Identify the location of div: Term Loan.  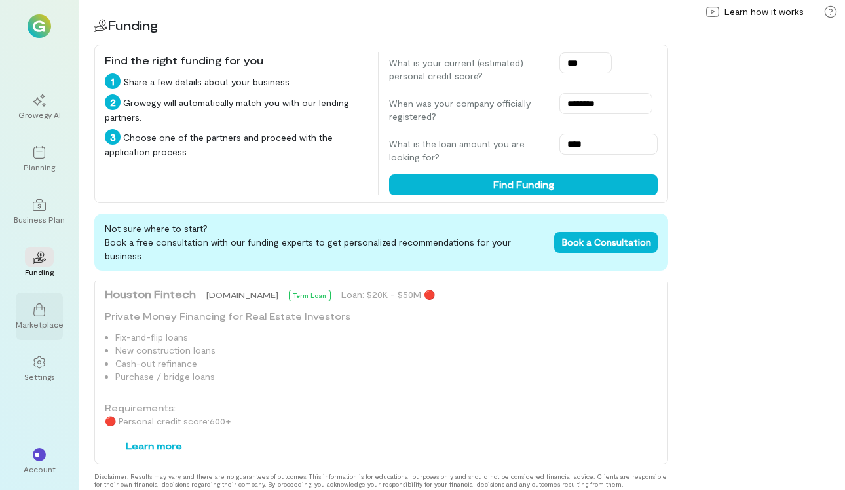
(310, 295).